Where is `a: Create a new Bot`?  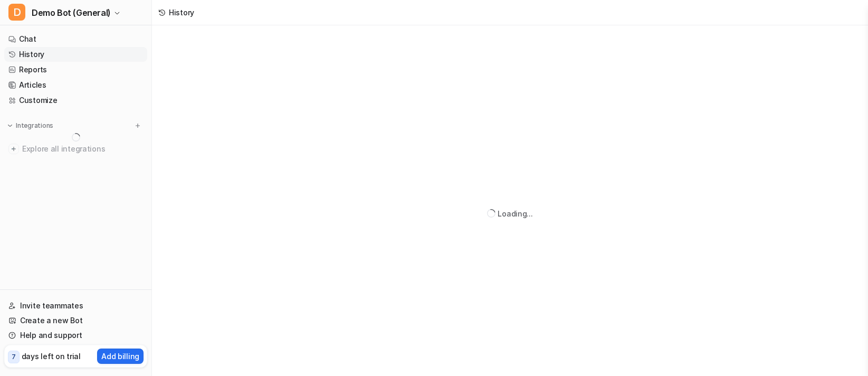
a: Create a new Bot is located at coordinates (75, 320).